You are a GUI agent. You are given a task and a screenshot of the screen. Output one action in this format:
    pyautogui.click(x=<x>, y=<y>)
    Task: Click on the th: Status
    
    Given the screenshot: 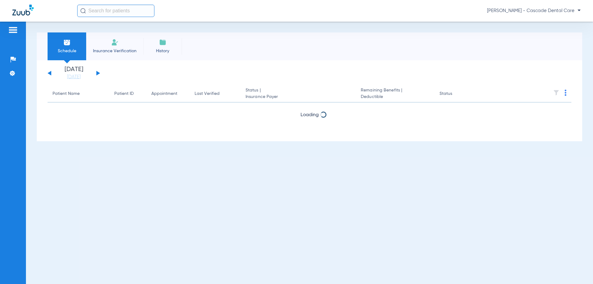 What is the action you would take?
    pyautogui.click(x=455, y=94)
    